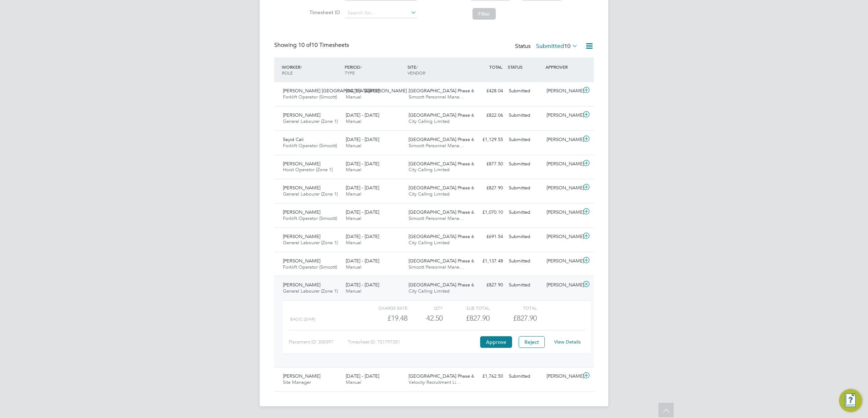  I want to click on span: 10, so click(568, 47).